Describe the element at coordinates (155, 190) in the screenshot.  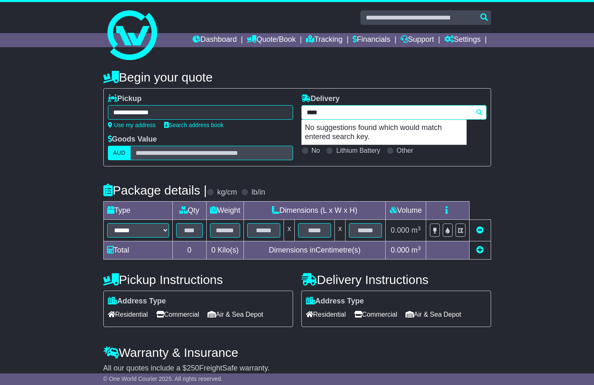
I see `h4: Package details |` at that location.